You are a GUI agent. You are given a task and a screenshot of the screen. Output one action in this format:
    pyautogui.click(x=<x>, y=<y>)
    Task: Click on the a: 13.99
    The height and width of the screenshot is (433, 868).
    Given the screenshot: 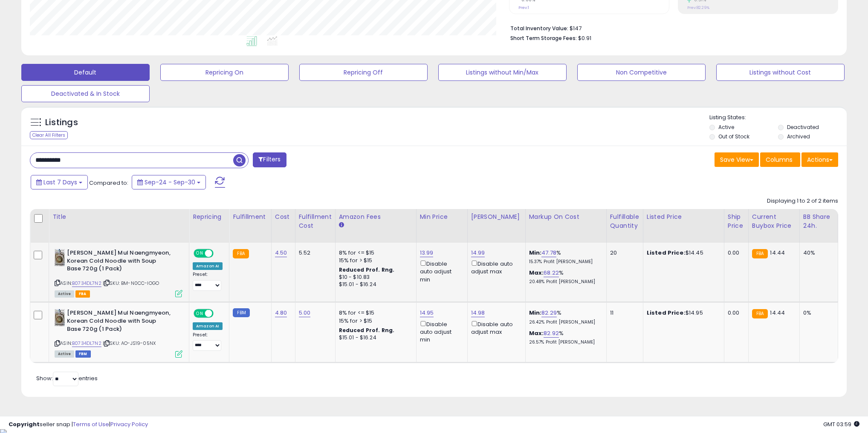 What is the action you would take?
    pyautogui.click(x=427, y=253)
    